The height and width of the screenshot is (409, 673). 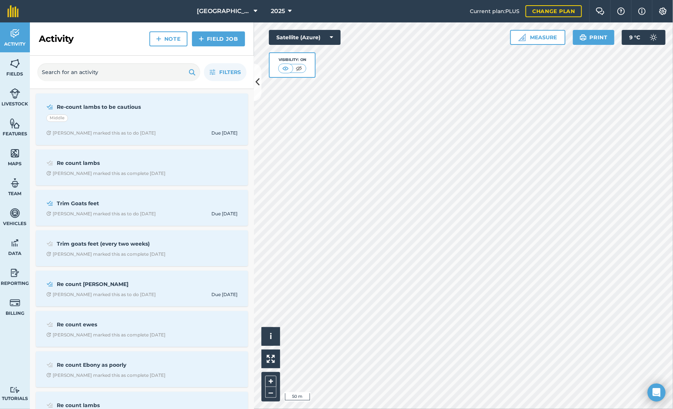 I want to click on a: Field Job, so click(x=219, y=39).